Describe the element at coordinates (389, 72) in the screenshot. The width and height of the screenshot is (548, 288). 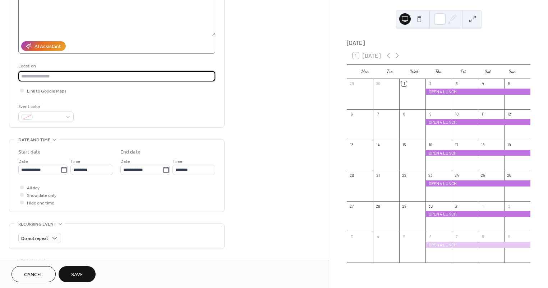
I see `div: Tue` at that location.